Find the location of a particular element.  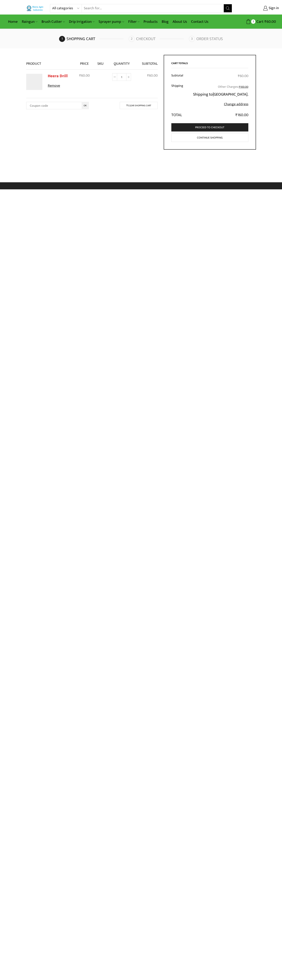

input: Coupon code is located at coordinates (57, 105).